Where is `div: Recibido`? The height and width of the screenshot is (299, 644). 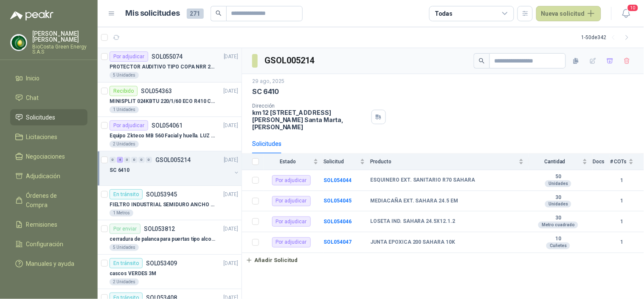 div: Recibido is located at coordinates (124, 91).